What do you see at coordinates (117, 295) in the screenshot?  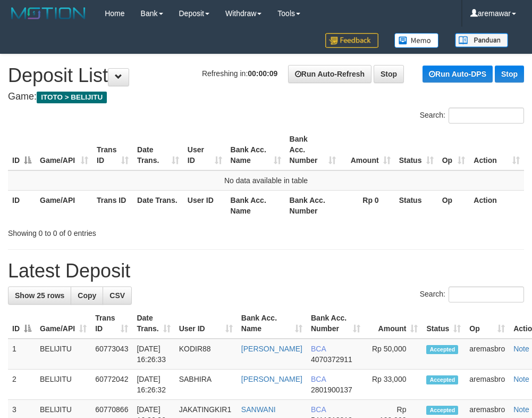 I see `a: CSV` at bounding box center [117, 295].